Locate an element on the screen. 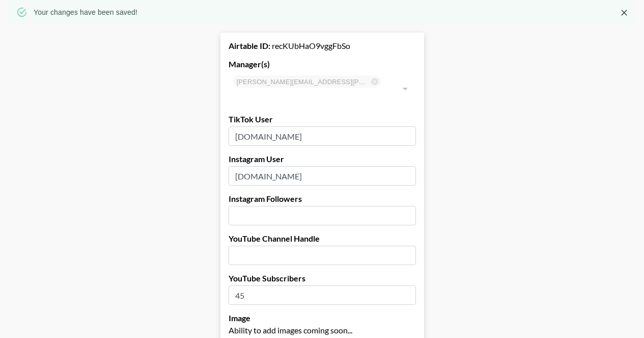 The image size is (644, 338). label: Image is located at coordinates (322, 318).